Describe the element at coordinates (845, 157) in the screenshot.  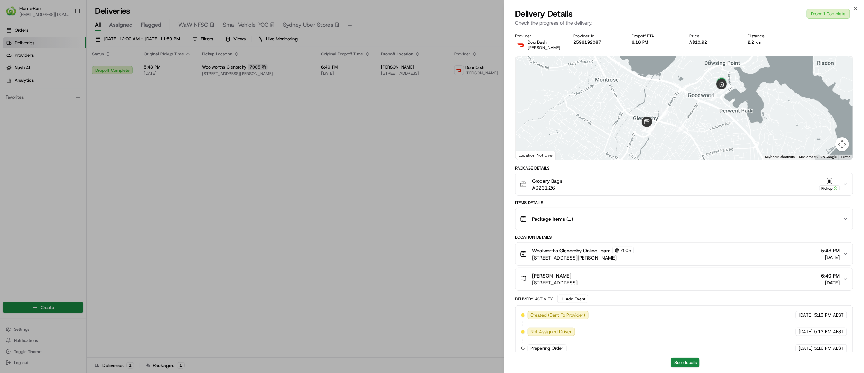
I see `a: Terms (opens in new tab)` at that location.